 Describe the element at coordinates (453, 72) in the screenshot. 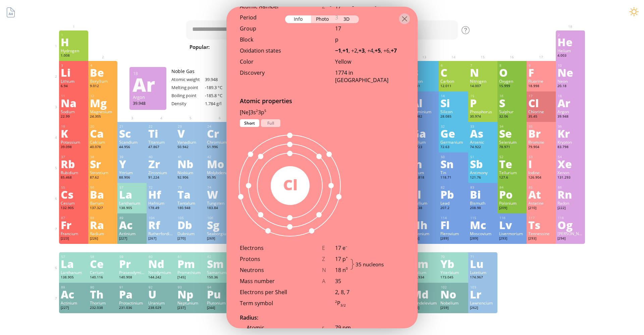

I see `div: C` at that location.